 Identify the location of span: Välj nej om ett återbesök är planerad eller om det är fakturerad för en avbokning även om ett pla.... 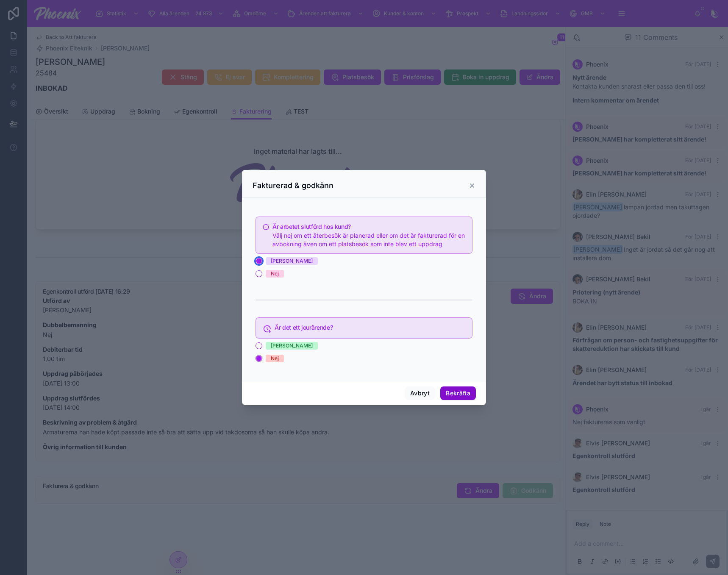
(369, 240).